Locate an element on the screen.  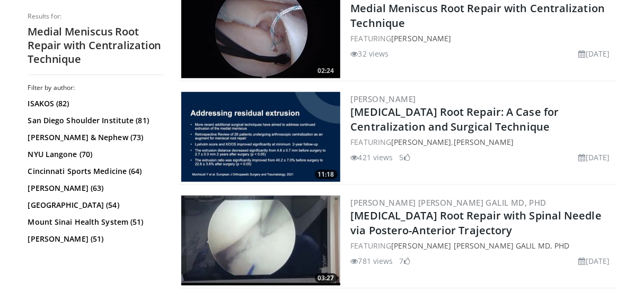
div: FEATURING , is located at coordinates (482, 142).